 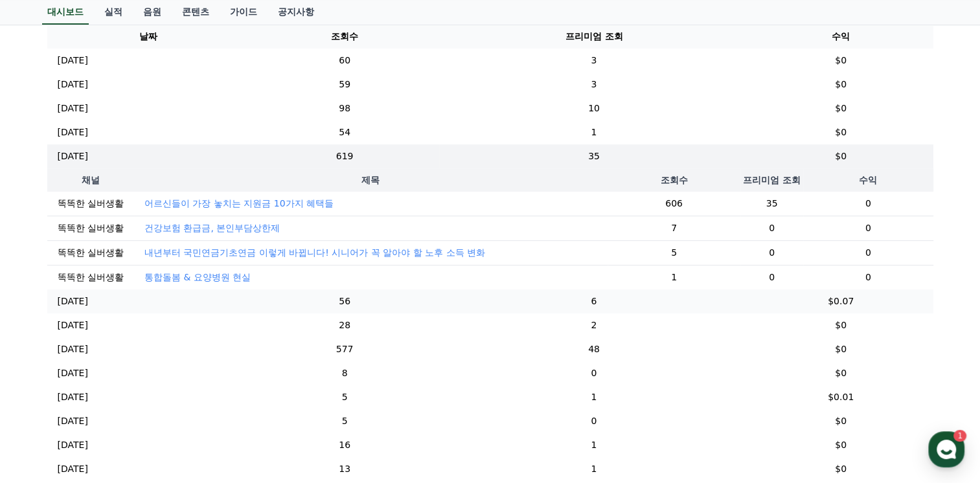 What do you see at coordinates (134, 380) in the screenshot?
I see `span: 1` at bounding box center [134, 380].